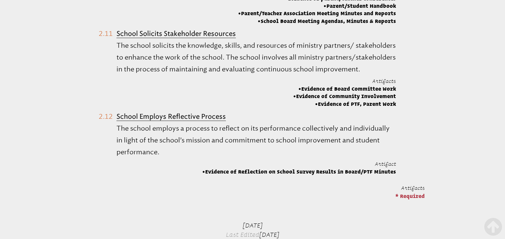 Image resolution: width=505 pixels, height=239 pixels. I want to click on p: The school employs a process to reflect on its performance collectively and individually in light..., so click(256, 140).